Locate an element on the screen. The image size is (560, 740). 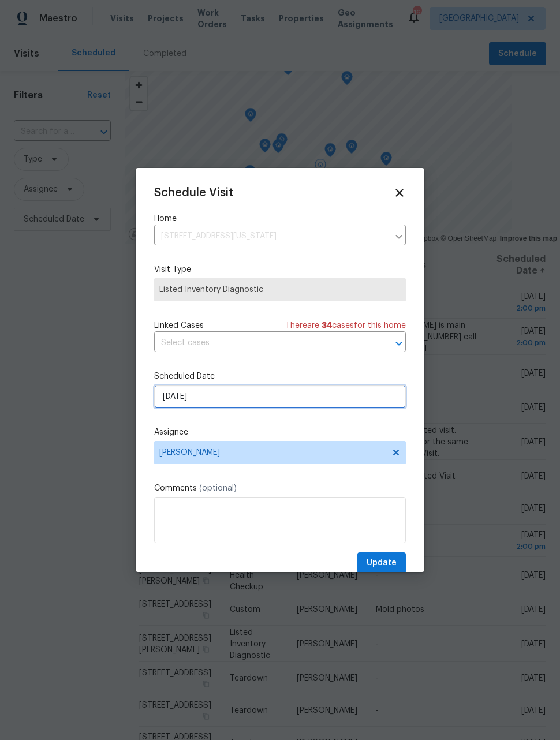
span: Listed Inventory Diagnostic is located at coordinates (280, 290).